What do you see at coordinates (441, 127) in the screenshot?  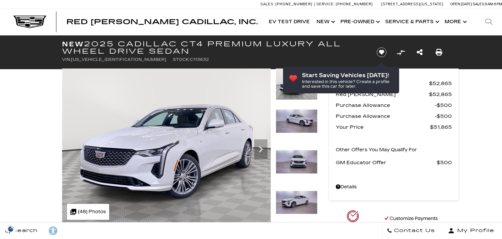 I see `span: $51,865` at bounding box center [441, 127].